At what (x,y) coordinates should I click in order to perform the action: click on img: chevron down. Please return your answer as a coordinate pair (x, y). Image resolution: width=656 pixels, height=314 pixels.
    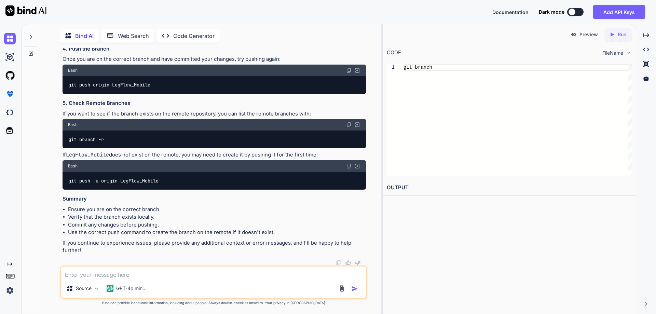
    Looking at the image, I should click on (629, 53).